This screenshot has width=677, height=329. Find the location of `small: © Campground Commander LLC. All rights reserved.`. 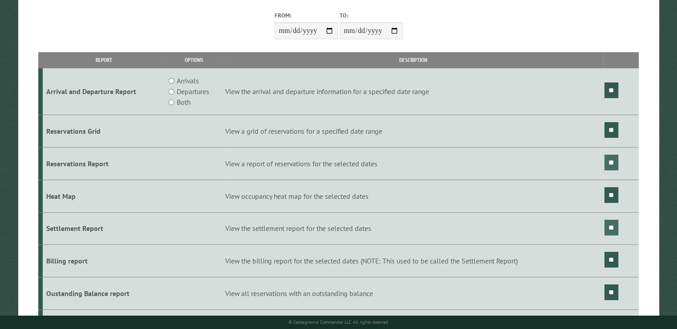

small: © Campground Commander LLC. All rights reserved. is located at coordinates (339, 321).